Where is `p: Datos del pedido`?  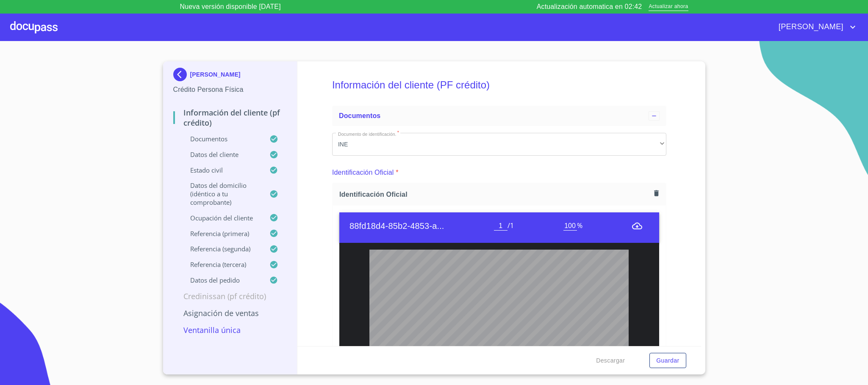 p: Datos del pedido is located at coordinates (221, 280).